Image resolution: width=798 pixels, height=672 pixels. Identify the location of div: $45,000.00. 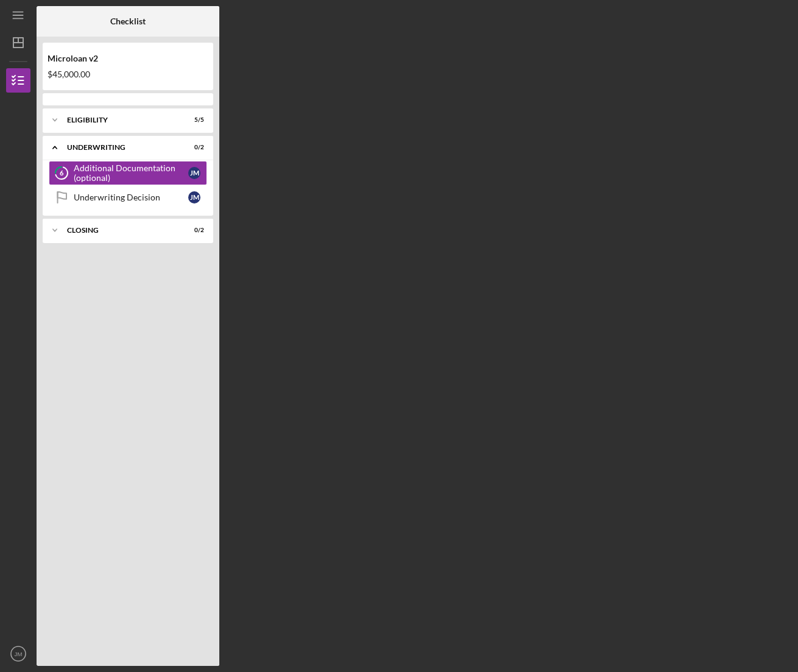
(128, 75).